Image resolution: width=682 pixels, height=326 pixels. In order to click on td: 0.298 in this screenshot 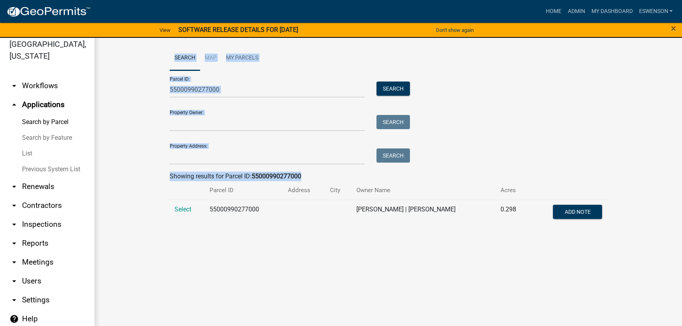, I will do `click(512, 213)`.